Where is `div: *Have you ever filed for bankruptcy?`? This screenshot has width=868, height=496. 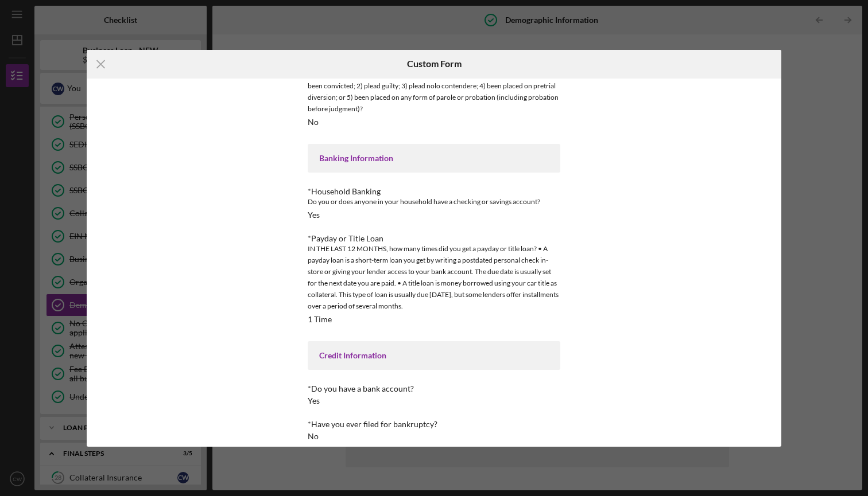 div: *Have you ever filed for bankruptcy? is located at coordinates (434, 425).